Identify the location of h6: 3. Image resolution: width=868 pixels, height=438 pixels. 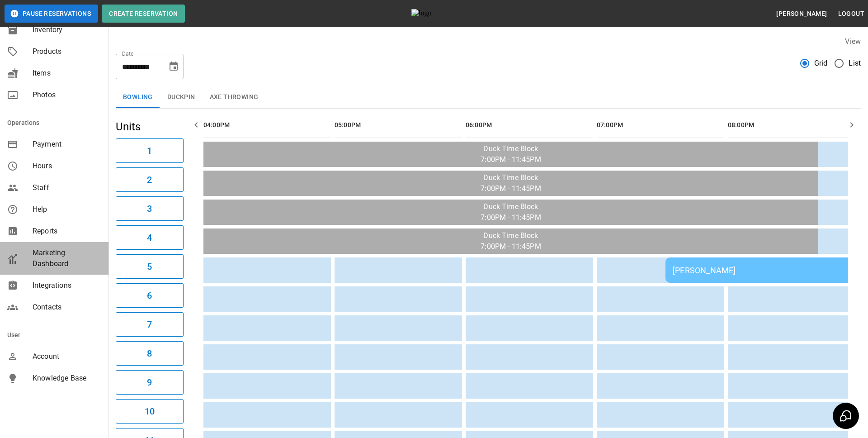
(149, 209).